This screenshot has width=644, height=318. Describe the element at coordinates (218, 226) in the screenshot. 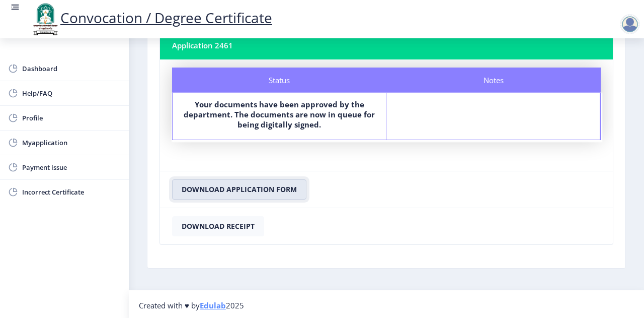

I see `button: Download Receipt` at that location.